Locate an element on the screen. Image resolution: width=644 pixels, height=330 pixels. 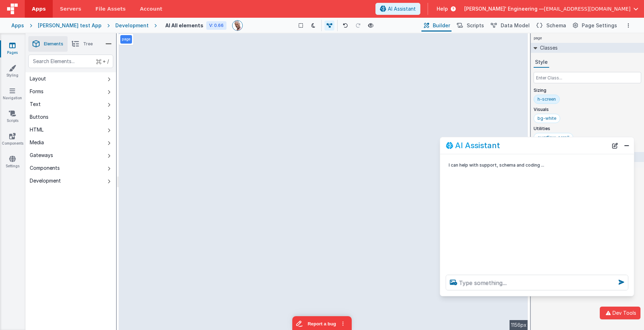
p: Utilities is located at coordinates (587, 128).